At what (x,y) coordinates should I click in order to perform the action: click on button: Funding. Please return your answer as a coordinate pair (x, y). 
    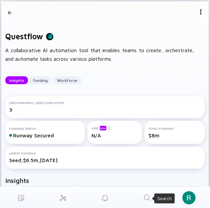
    Looking at the image, I should click on (41, 80).